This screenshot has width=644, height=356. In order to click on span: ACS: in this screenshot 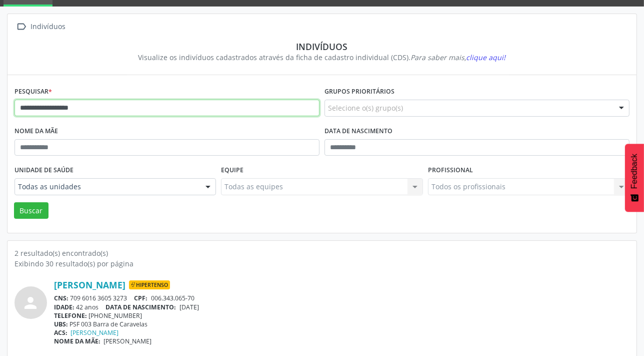, I will do `click(60, 333)`.